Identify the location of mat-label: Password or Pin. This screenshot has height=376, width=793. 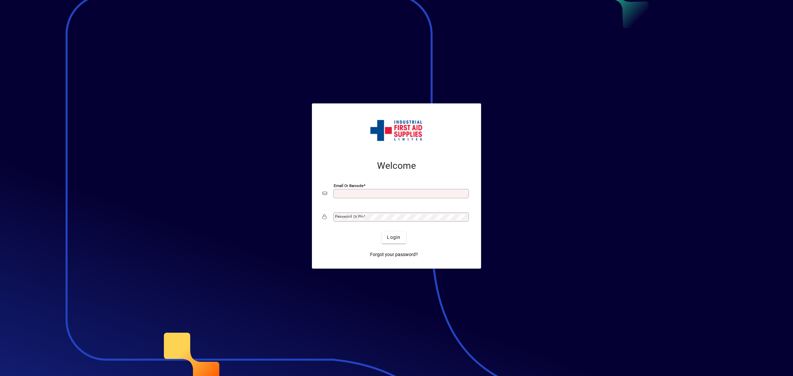
(349, 216).